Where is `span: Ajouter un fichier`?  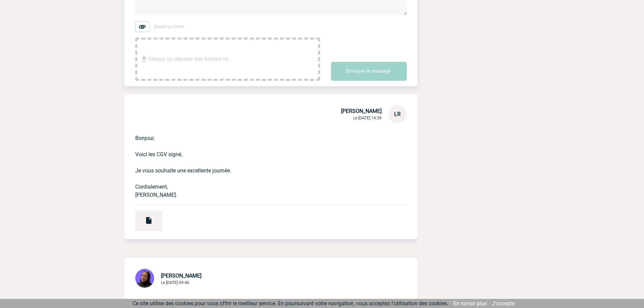
span: Ajouter un fichier is located at coordinates (169, 27).